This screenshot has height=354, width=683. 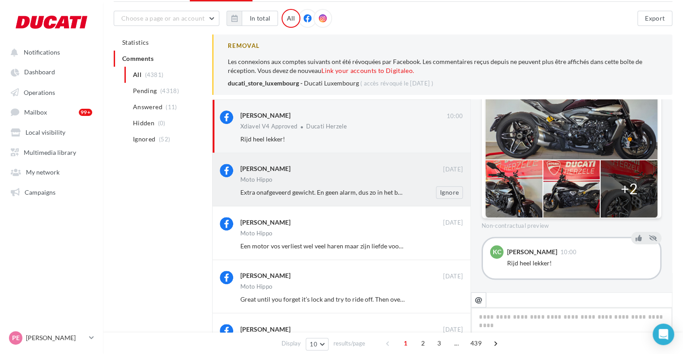 I want to click on div: Removal, so click(x=443, y=46).